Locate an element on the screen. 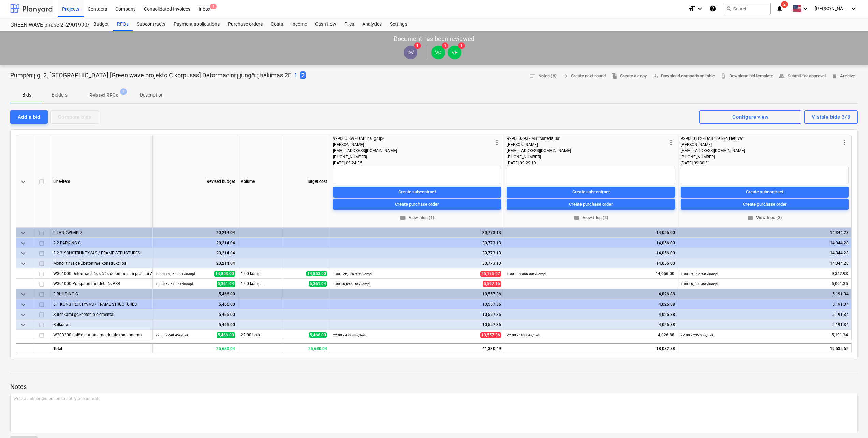  button: Archive is located at coordinates (843, 76).